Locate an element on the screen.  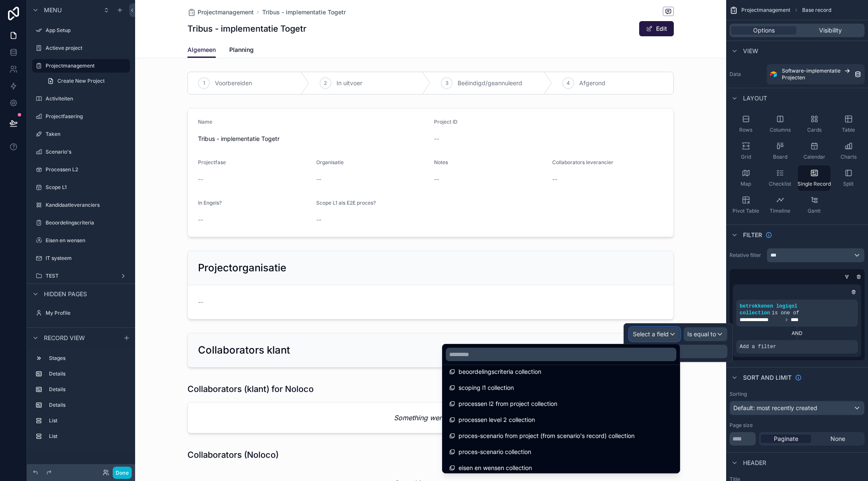
span: Filter is located at coordinates (752, 235).